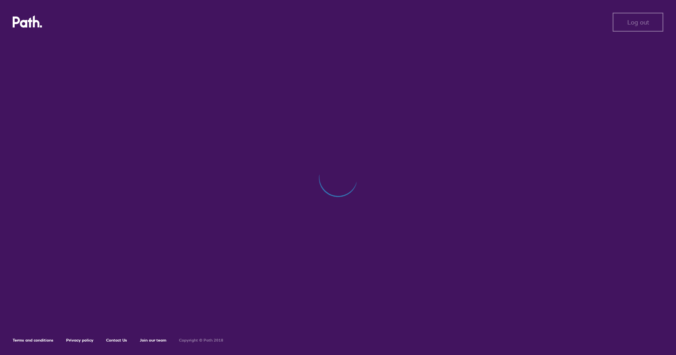  Describe the element at coordinates (116, 340) in the screenshot. I see `a: Contact Us` at that location.